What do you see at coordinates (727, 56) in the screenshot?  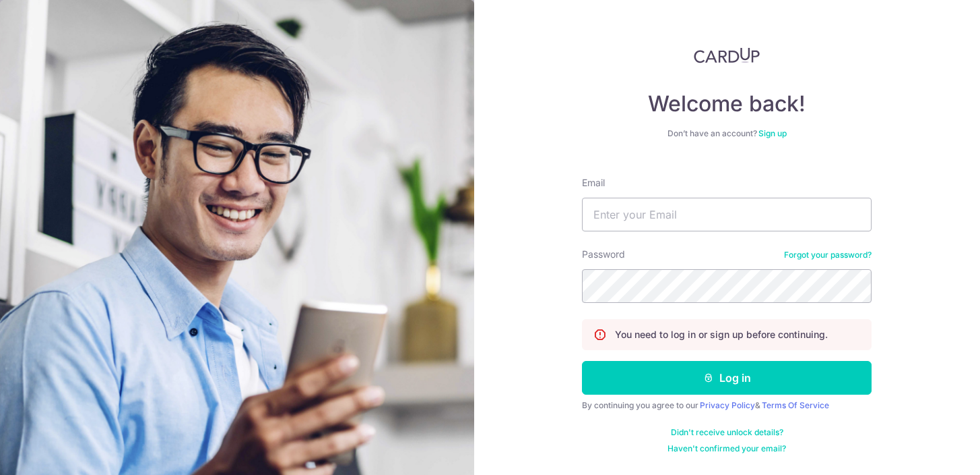 I see `img: CardUp Logo` at bounding box center [727, 56].